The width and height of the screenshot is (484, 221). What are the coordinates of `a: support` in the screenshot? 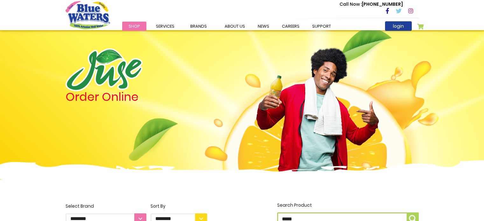 It's located at (321, 26).